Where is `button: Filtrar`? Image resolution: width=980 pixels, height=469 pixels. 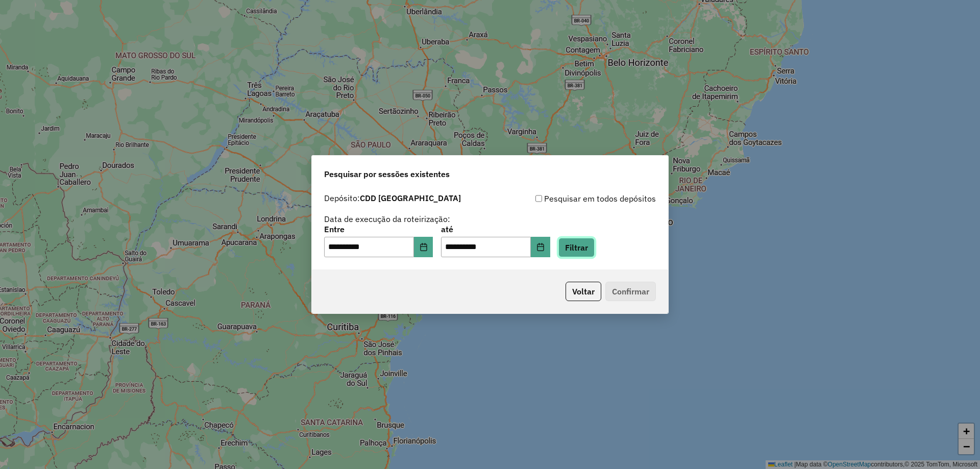 button: Filtrar is located at coordinates (576, 247).